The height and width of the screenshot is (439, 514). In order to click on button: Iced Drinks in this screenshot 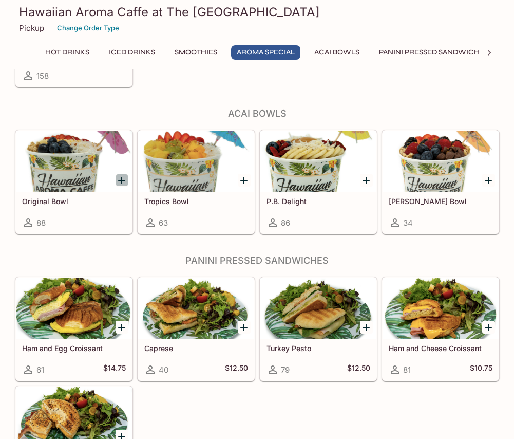, I will do `click(132, 52)`.